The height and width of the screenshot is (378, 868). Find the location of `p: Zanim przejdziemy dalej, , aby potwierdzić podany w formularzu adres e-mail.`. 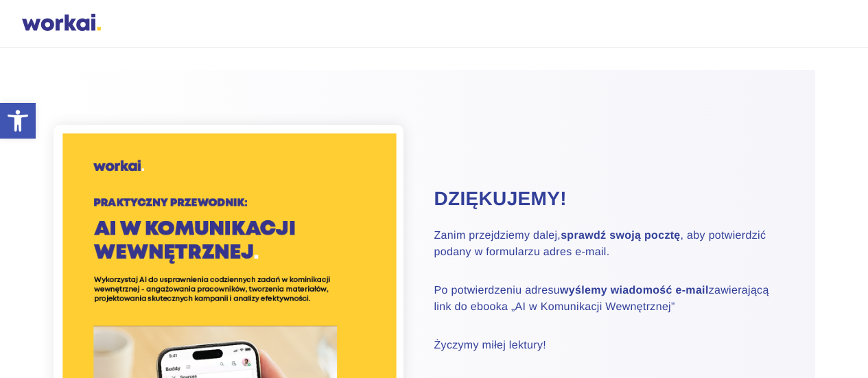

p: Zanim przejdziemy dalej, , aby potwierdzić podany w formularzu adres e-mail. is located at coordinates (607, 244).